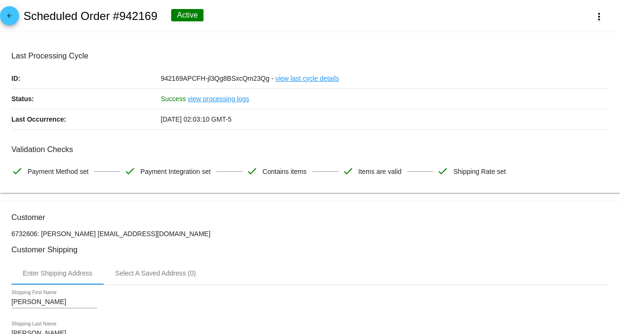 Image resolution: width=620 pixels, height=334 pixels. What do you see at coordinates (58, 274) in the screenshot?
I see `div: Enter Shipping Address` at bounding box center [58, 274].